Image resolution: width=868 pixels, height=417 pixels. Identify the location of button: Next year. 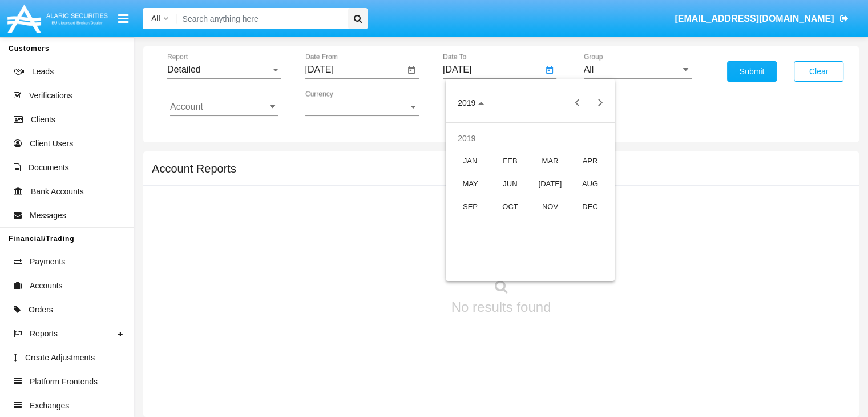
(601, 103).